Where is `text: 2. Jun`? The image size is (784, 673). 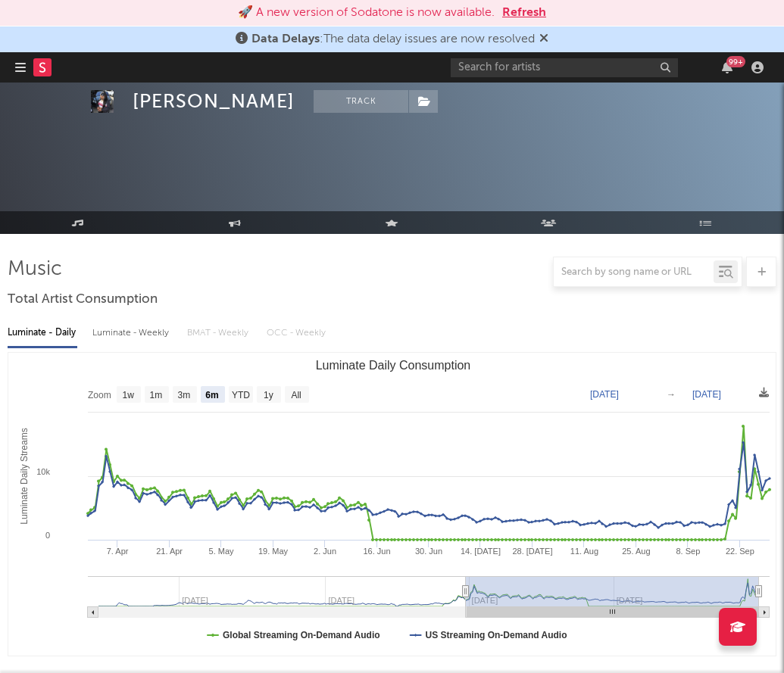
text: 2. Jun is located at coordinates (325, 551).